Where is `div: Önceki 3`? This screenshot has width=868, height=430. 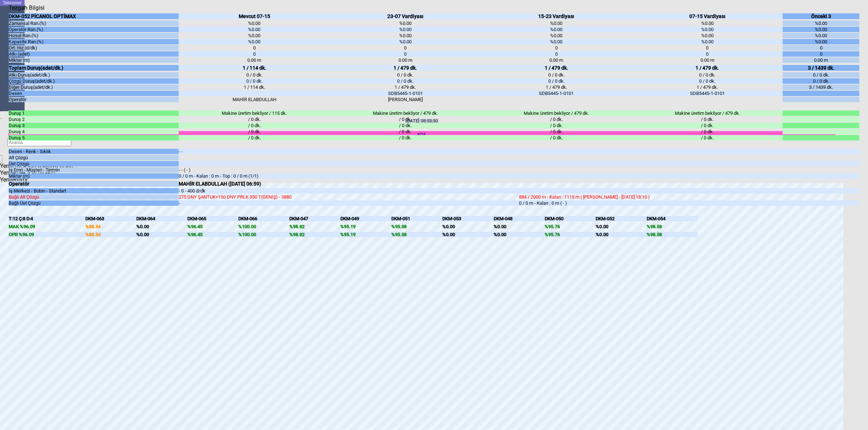
div: Önceki 3 is located at coordinates (821, 17).